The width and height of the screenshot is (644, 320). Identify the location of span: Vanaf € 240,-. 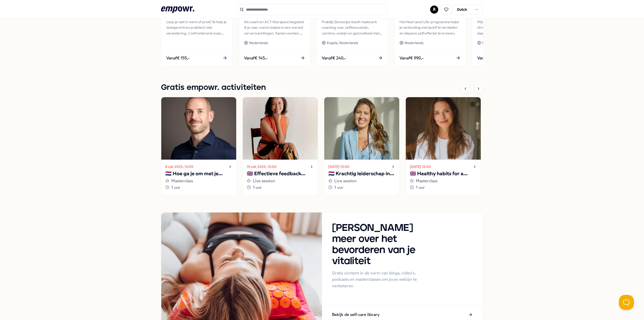
(334, 58).